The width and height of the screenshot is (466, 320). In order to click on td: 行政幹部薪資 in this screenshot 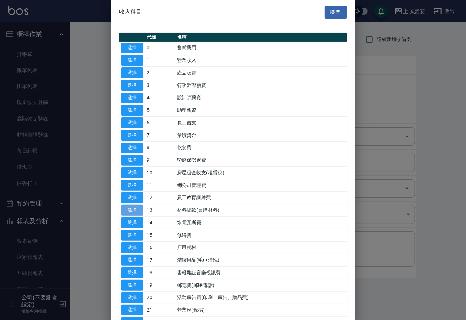, I will do `click(261, 85)`.